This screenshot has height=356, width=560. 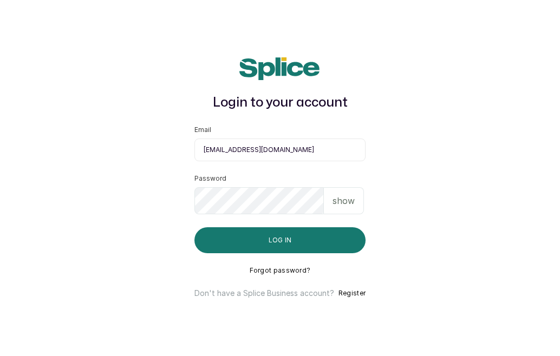 I want to click on input: email@acme.com, so click(x=280, y=150).